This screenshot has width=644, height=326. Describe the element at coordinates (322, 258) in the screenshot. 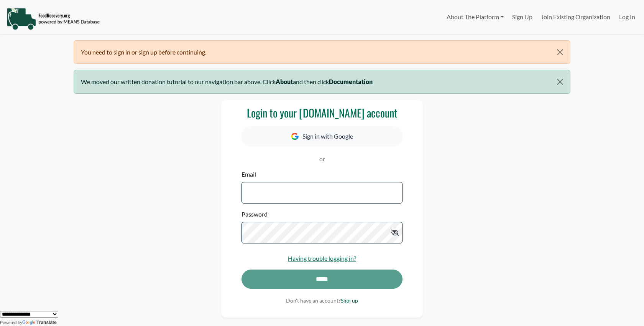

I see `a: Having trouble logging in?` at that location.